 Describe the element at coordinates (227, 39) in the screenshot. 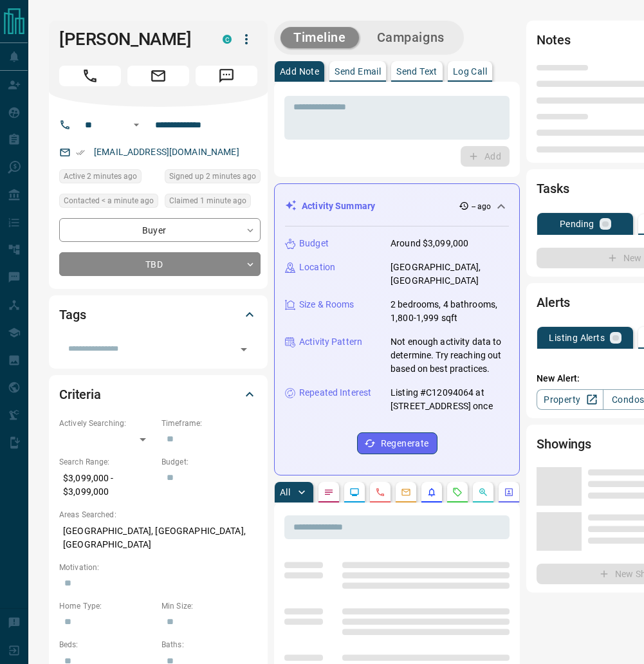

I see `div: condos.ca` at that location.